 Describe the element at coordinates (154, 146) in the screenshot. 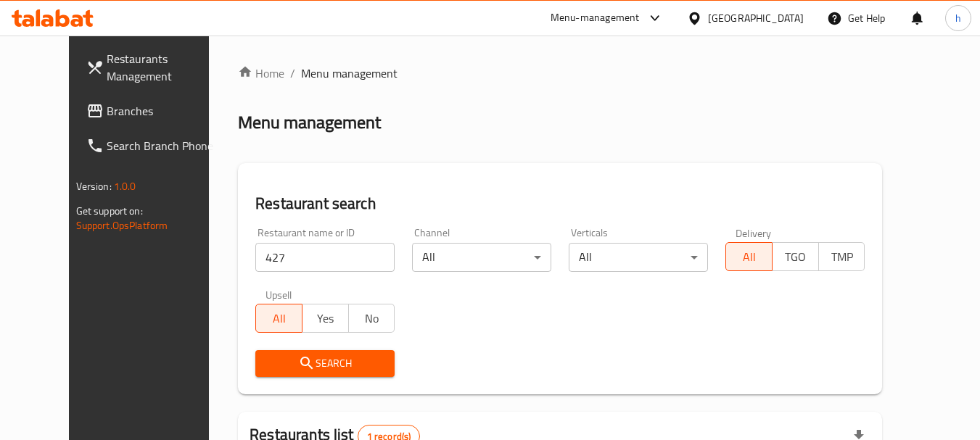

I see `a: Search Branch Phone` at that location.